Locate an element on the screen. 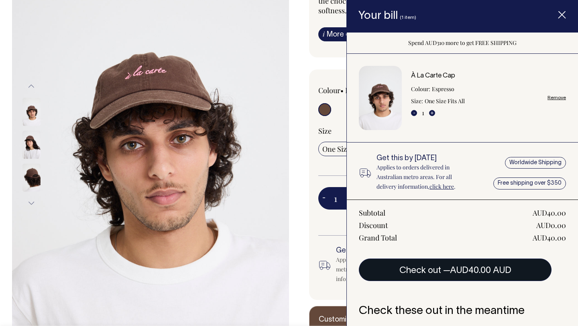 This screenshot has height=326, width=578. a: iMore details is located at coordinates (345, 34).